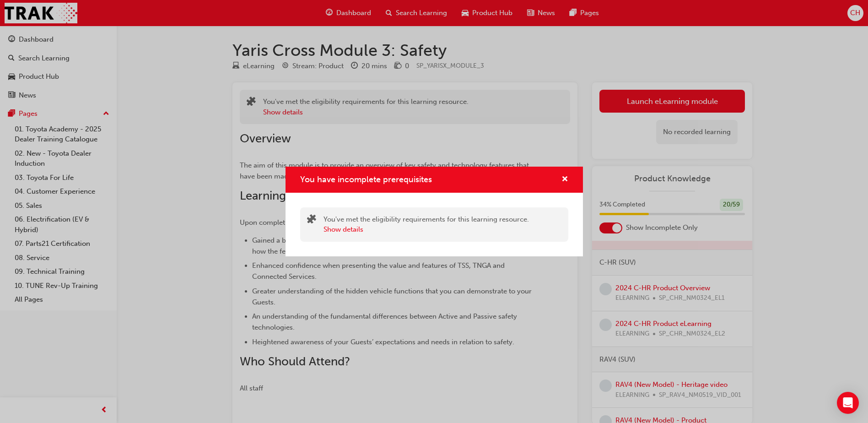 The image size is (868, 423). Describe the element at coordinates (312, 220) in the screenshot. I see `span: puzzle-icon` at that location.